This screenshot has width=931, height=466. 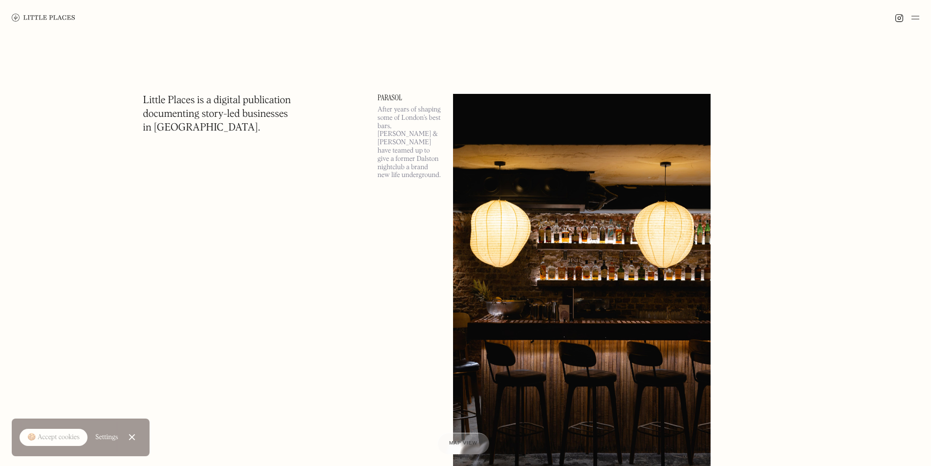 I want to click on a: Settings, so click(x=106, y=437).